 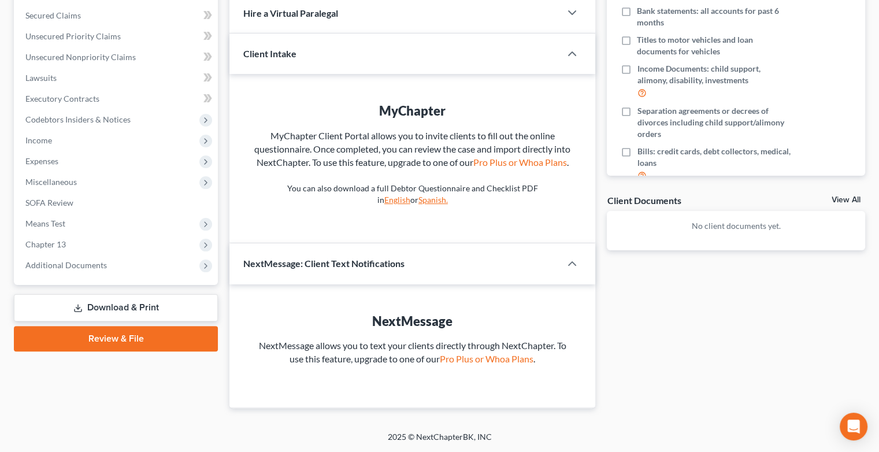 What do you see at coordinates (440, 442) in the screenshot?
I see `div: 2025 © NextChapterBK, INC` at bounding box center [440, 442].